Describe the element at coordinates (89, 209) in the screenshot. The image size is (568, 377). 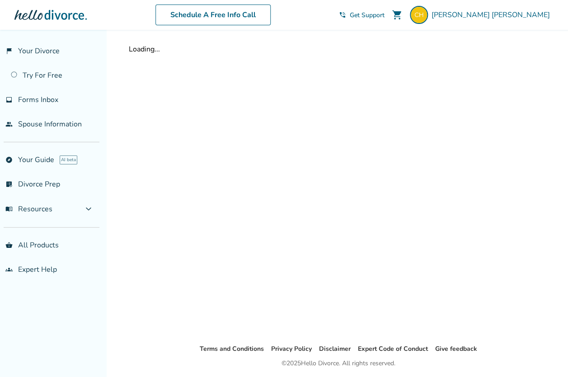
I see `span: expand_more` at that location.